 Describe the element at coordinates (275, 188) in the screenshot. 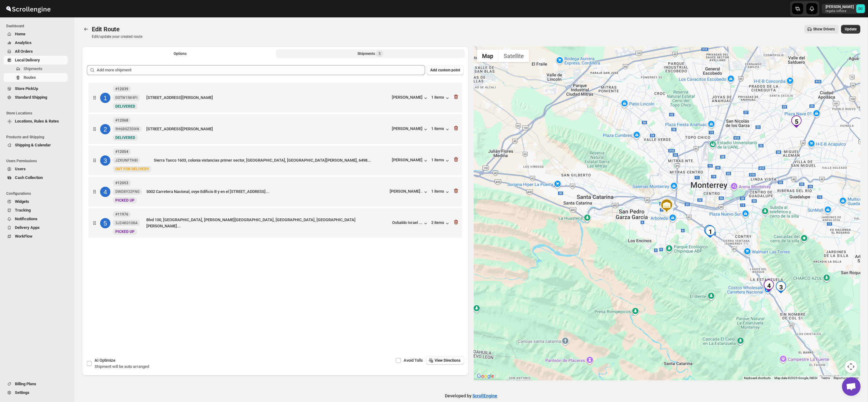

I see `div: Selected Shipments` at that location.